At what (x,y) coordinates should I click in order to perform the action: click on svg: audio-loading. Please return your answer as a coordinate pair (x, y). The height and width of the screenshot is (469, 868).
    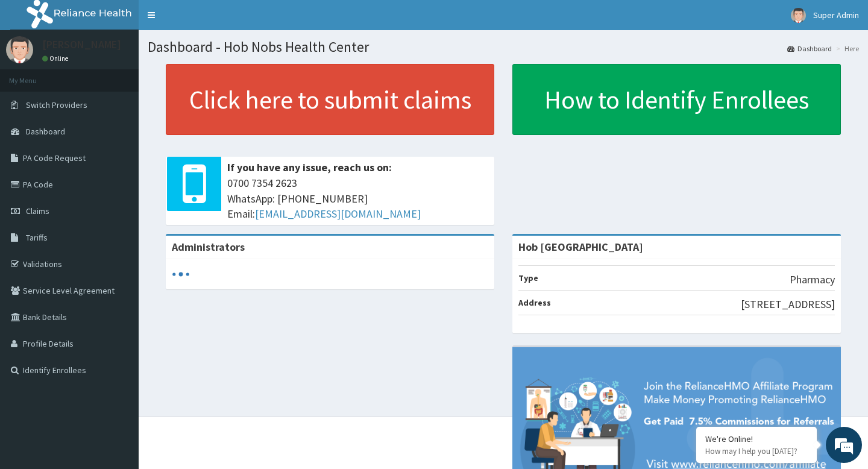
    Looking at the image, I should click on (181, 274).